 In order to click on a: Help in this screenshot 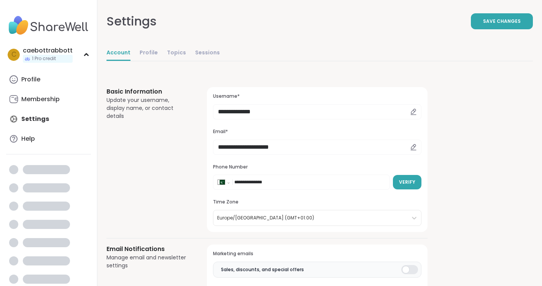, I will do `click(48, 139)`.